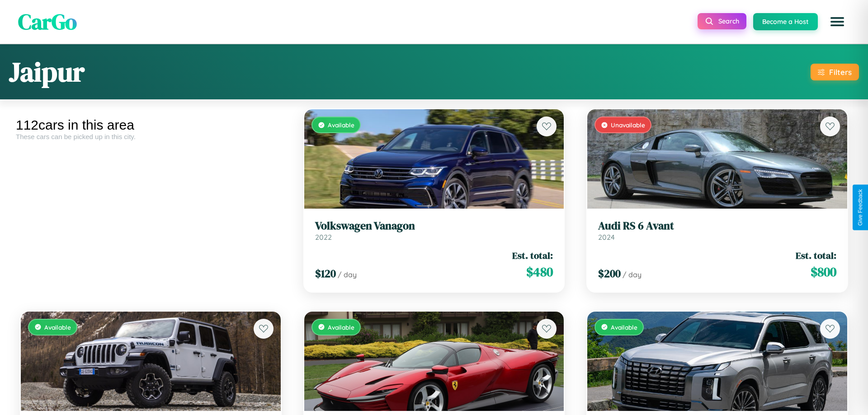  What do you see at coordinates (47, 72) in the screenshot?
I see `h1: Jaipur` at bounding box center [47, 72].